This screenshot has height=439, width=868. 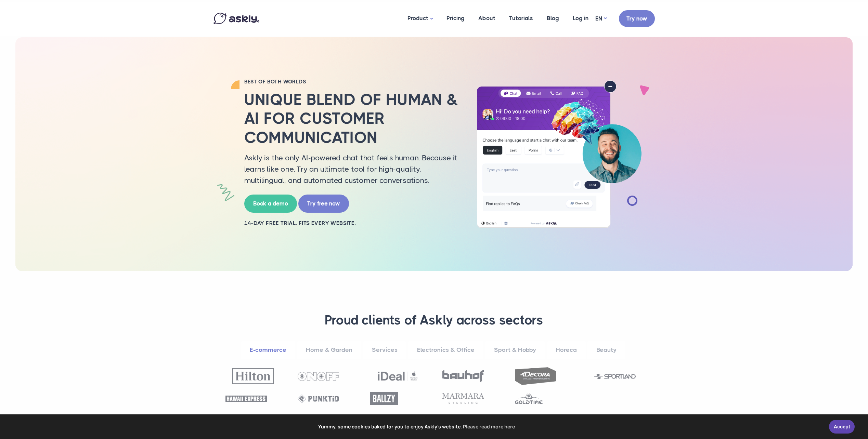 What do you see at coordinates (417, 427) in the screenshot?
I see `span: Yummy, some cookies baked for you to enjoy Askly's website.` at bounding box center [417, 427].